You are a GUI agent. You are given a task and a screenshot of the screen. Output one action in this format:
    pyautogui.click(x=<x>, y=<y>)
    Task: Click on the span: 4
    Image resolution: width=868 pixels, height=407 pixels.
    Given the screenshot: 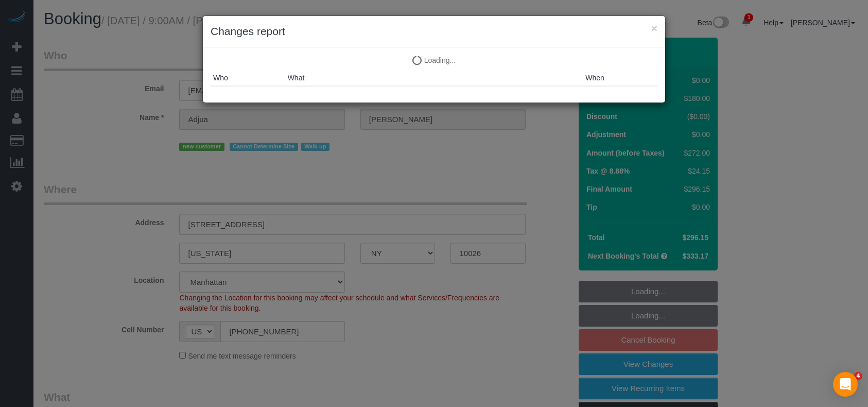 What is the action you would take?
    pyautogui.click(x=858, y=376)
    